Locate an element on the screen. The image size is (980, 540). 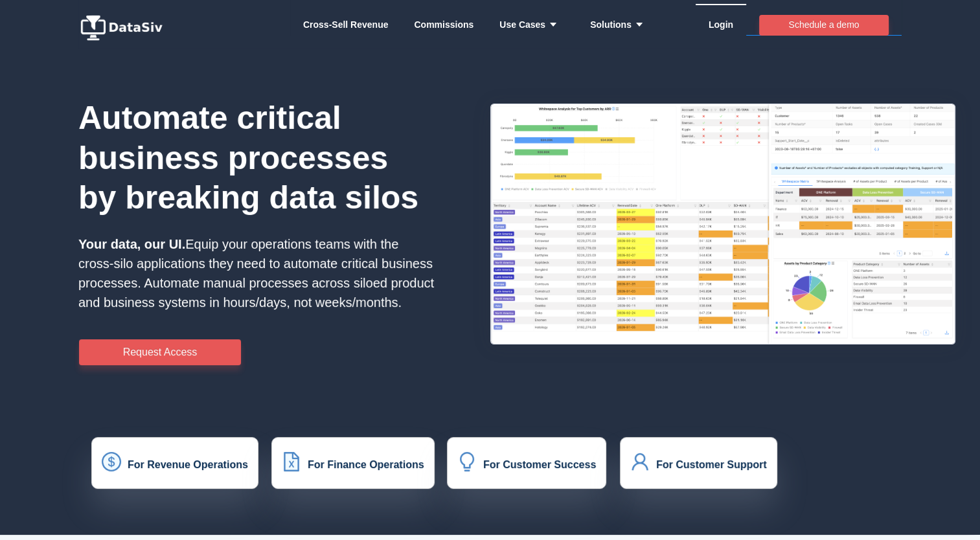
a: Commissions is located at coordinates (444, 25).